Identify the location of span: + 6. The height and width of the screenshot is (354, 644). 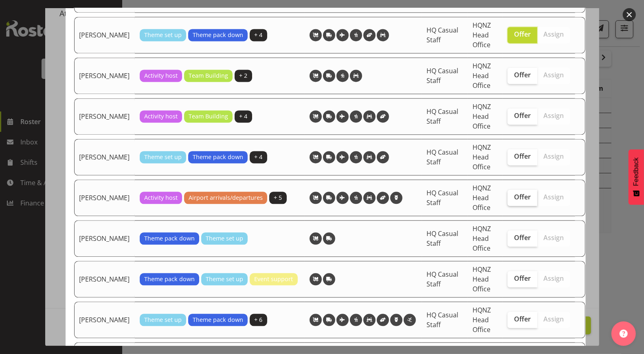
(258, 320).